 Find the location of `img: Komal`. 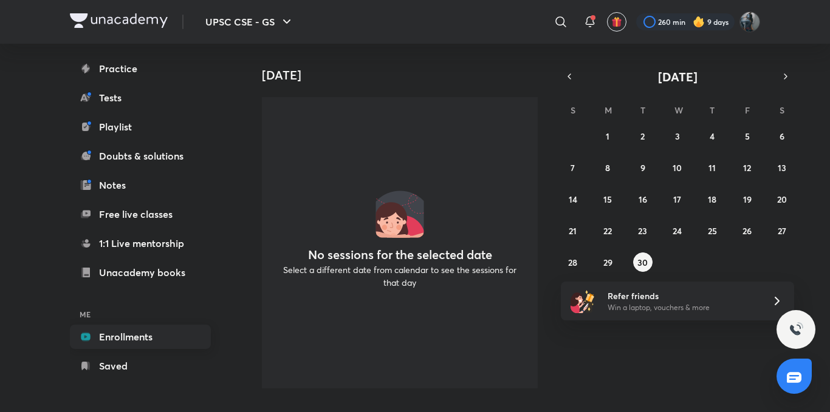

img: Komal is located at coordinates (750, 22).